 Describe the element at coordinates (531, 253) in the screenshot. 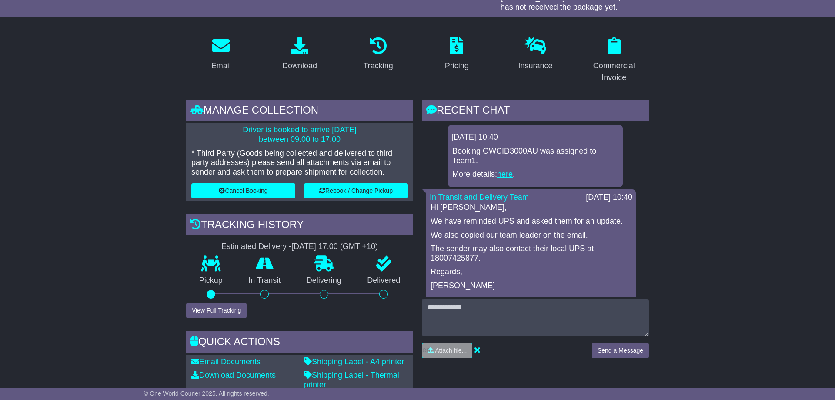

I see `p: The sender may also contact their local UPS at 18007425877.` at that location.